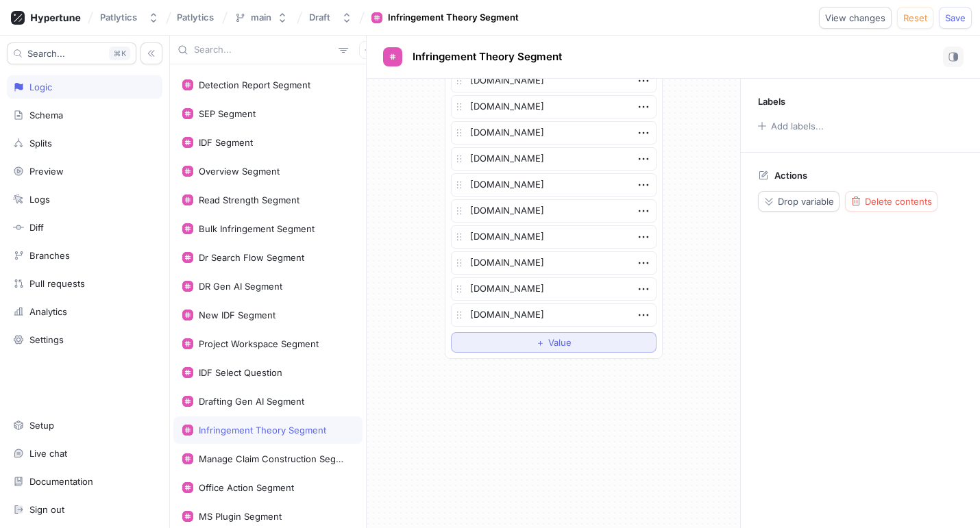 Image resolution: width=980 pixels, height=528 pixels. What do you see at coordinates (57, 283) in the screenshot?
I see `div: Pull requests` at bounding box center [57, 283].